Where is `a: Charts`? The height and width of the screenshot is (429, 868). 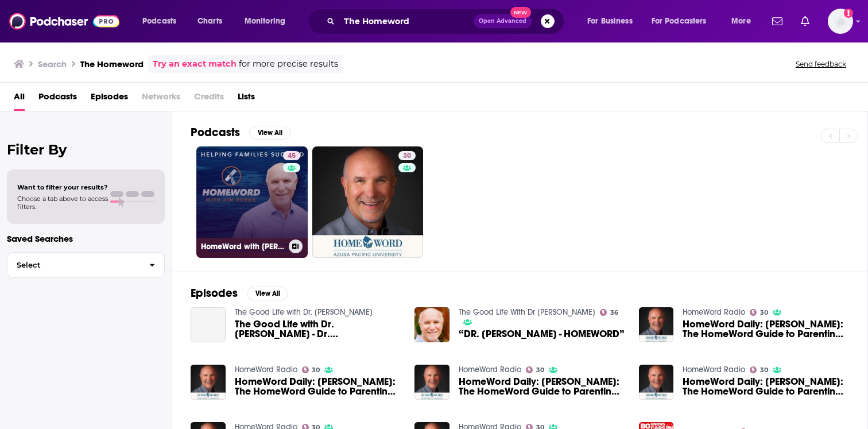
a: Charts is located at coordinates (210, 21).